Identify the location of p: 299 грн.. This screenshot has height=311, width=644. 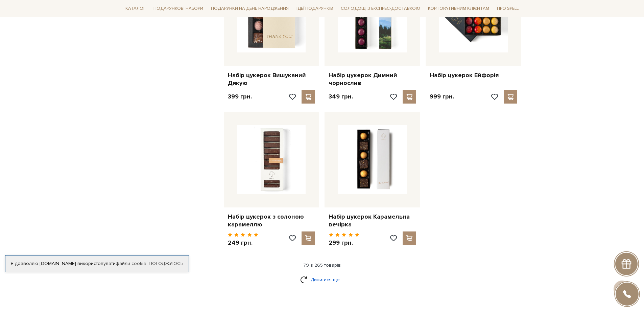
(344, 243).